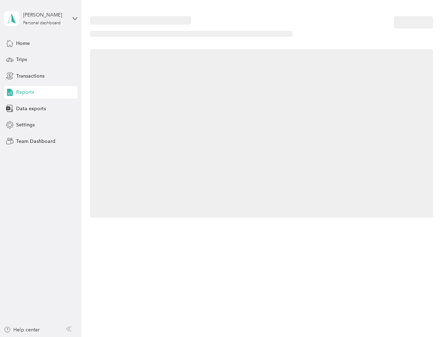 The width and height of the screenshot is (445, 337). Describe the element at coordinates (23, 43) in the screenshot. I see `span: Home` at that location.